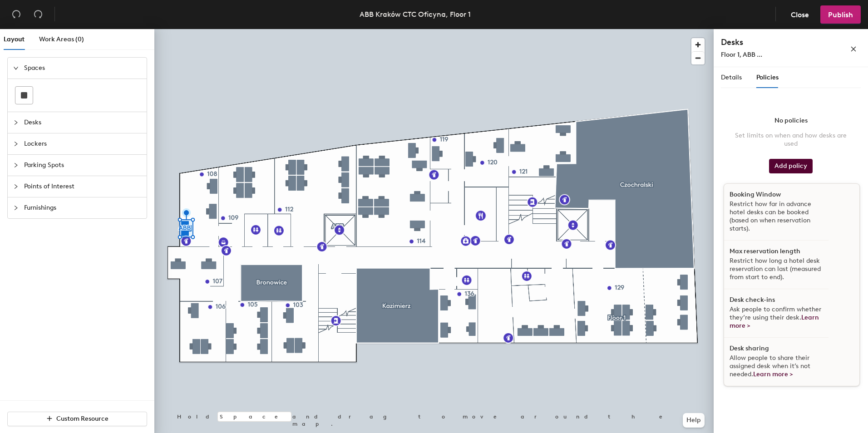 This screenshot has height=433, width=868. Describe the element at coordinates (800, 14) in the screenshot. I see `span: Close` at that location.